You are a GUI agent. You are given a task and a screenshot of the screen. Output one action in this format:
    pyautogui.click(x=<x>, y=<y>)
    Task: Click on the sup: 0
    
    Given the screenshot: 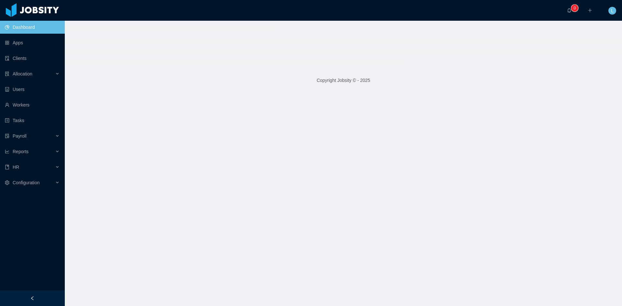 What is the action you would take?
    pyautogui.click(x=575, y=8)
    